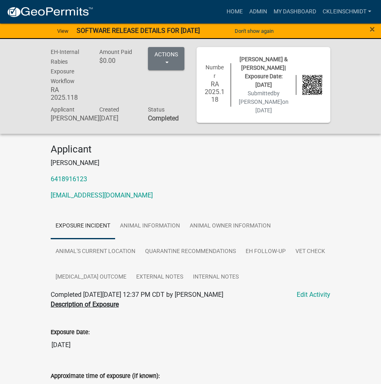  Describe the element at coordinates (312, 85) in the screenshot. I see `img: QR code` at that location.